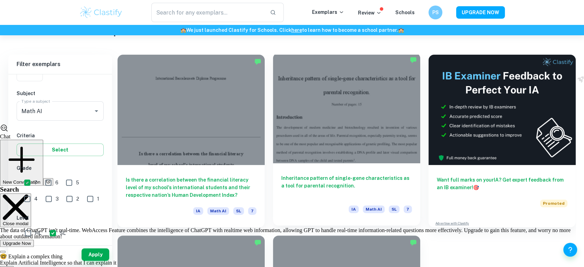  What do you see at coordinates (369, 13) in the screenshot?
I see `p: Review` at bounding box center [369, 13].